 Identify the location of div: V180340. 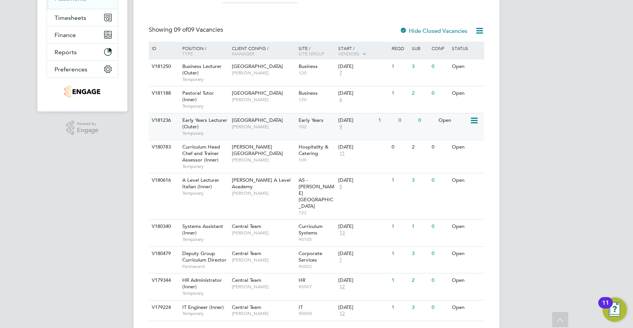
(163, 226).